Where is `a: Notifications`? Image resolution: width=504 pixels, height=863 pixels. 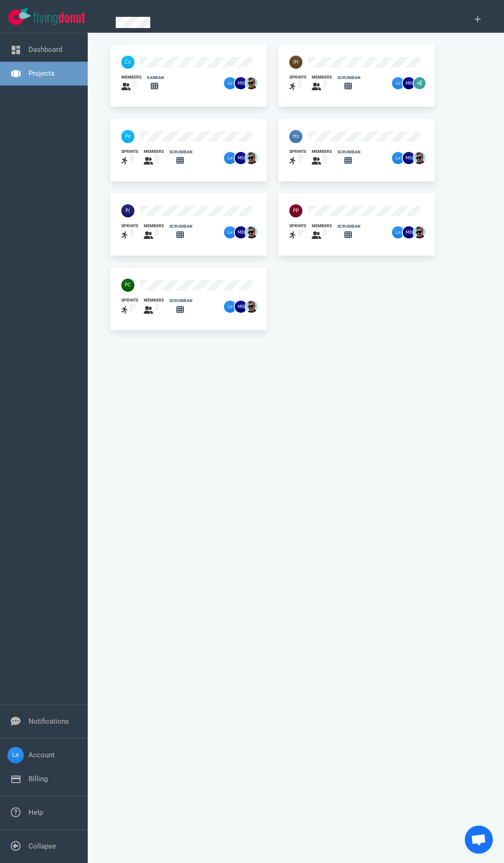
a: Notifications is located at coordinates (49, 721).